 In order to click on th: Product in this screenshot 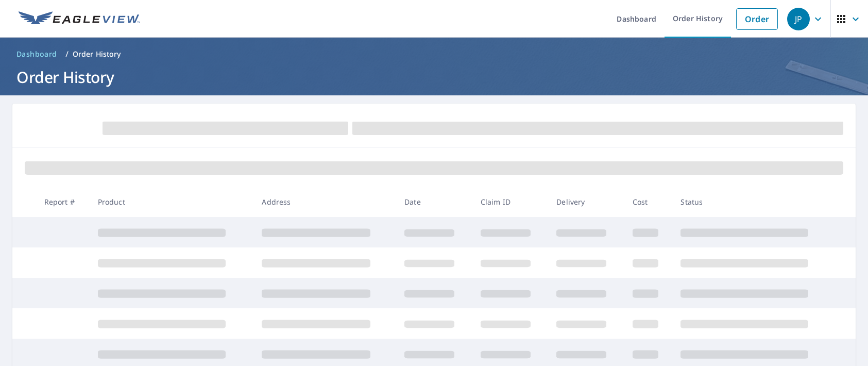, I will do `click(172, 202)`.